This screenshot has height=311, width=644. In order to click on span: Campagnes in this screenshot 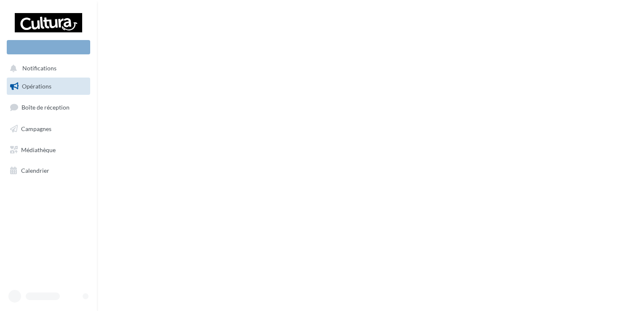, I will do `click(37, 129)`.